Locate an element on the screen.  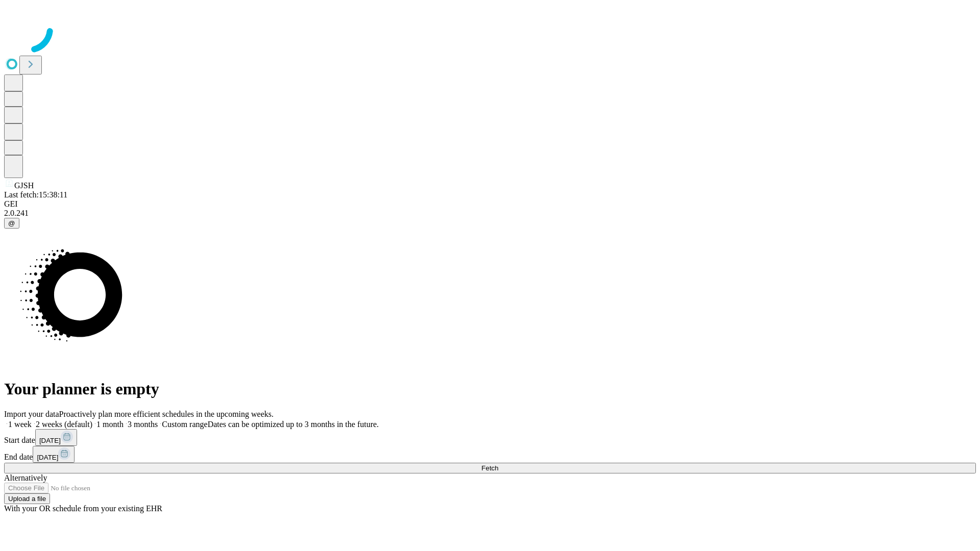
h1: Your planner is empty is located at coordinates (490, 389).